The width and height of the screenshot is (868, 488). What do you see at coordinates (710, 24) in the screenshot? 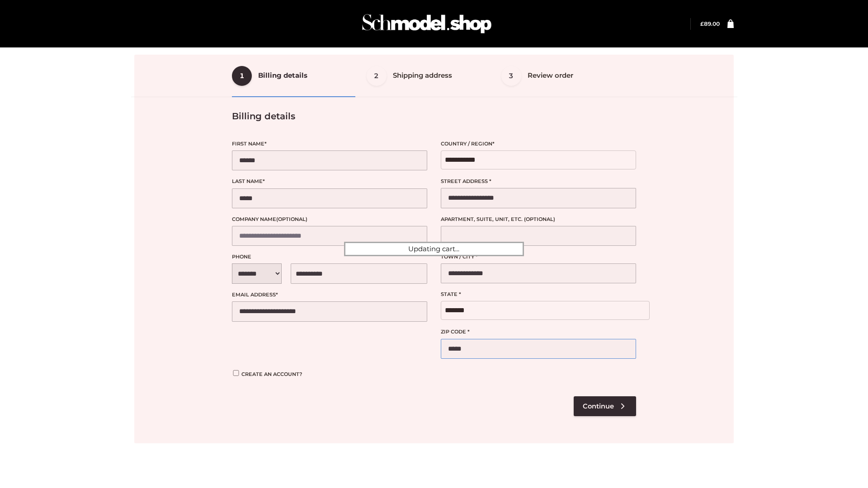
I see `a: £89.00` at bounding box center [710, 24].